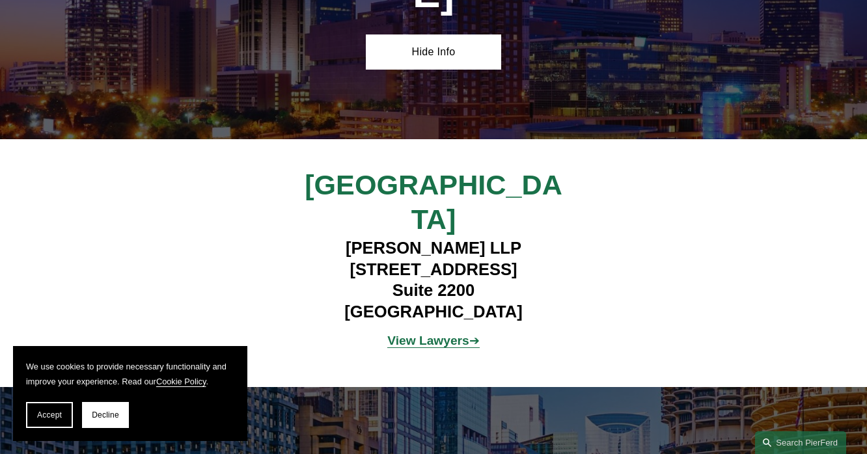 The width and height of the screenshot is (867, 454). What do you see at coordinates (49, 415) in the screenshot?
I see `span: Accept` at bounding box center [49, 415].